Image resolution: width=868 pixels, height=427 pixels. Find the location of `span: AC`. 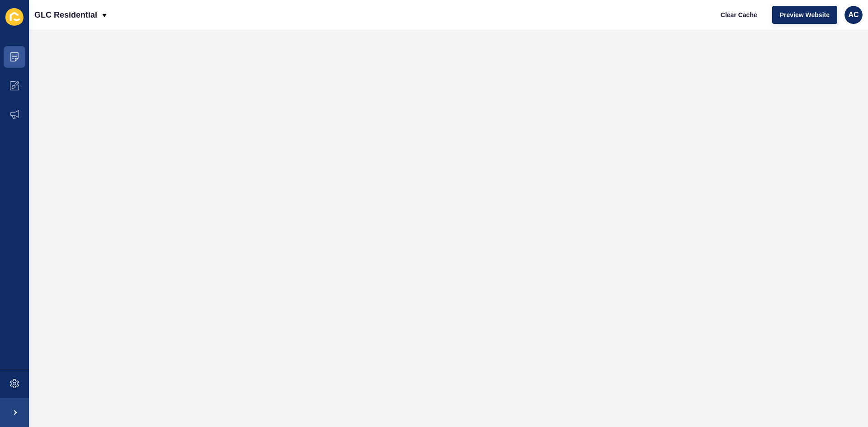

span: AC is located at coordinates (853, 15).